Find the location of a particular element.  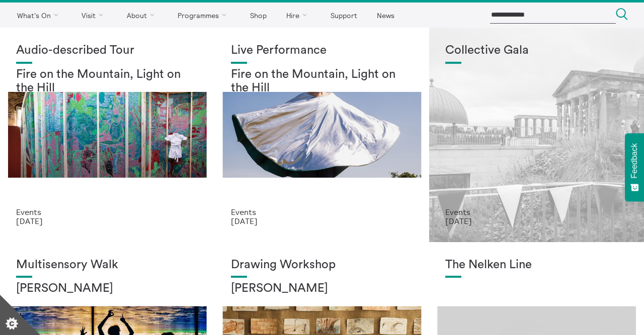

h1: Collective Gala is located at coordinates (536, 51).